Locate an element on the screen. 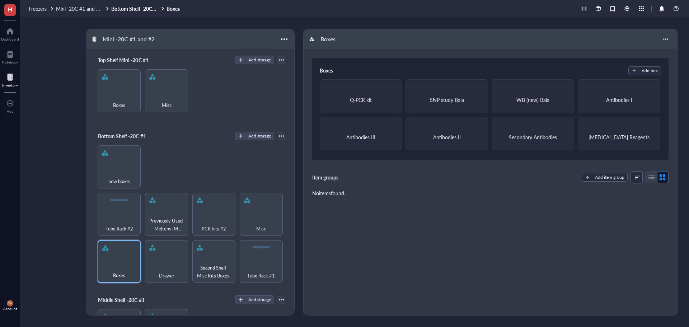  div: Mini -20C #1 and #2 is located at coordinates (129, 39).